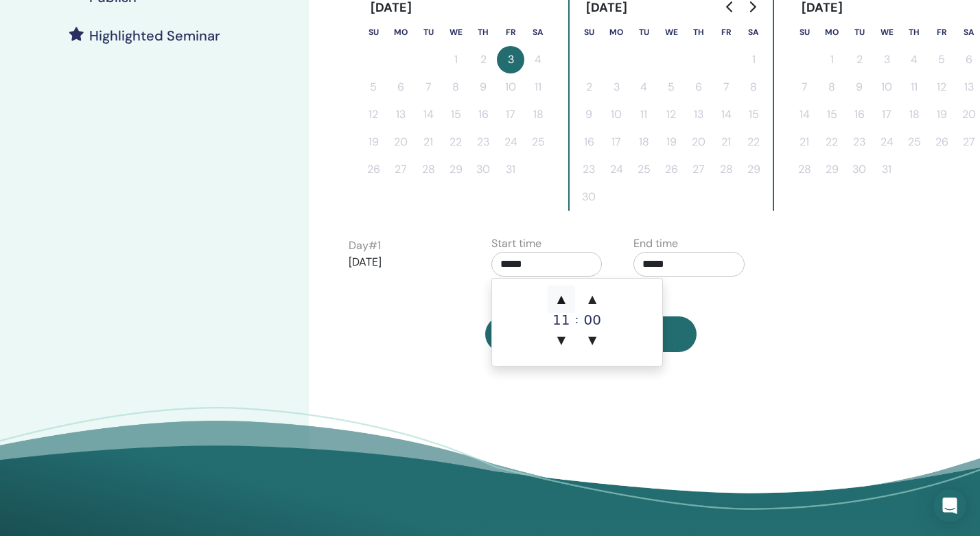 This screenshot has width=980, height=536. I want to click on div: 00, so click(592, 320).